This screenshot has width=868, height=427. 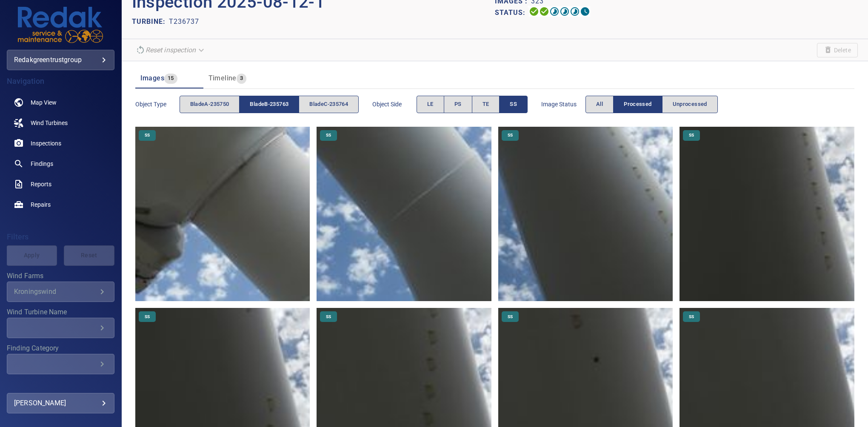 I want to click on span: Inspections, so click(x=46, y=144).